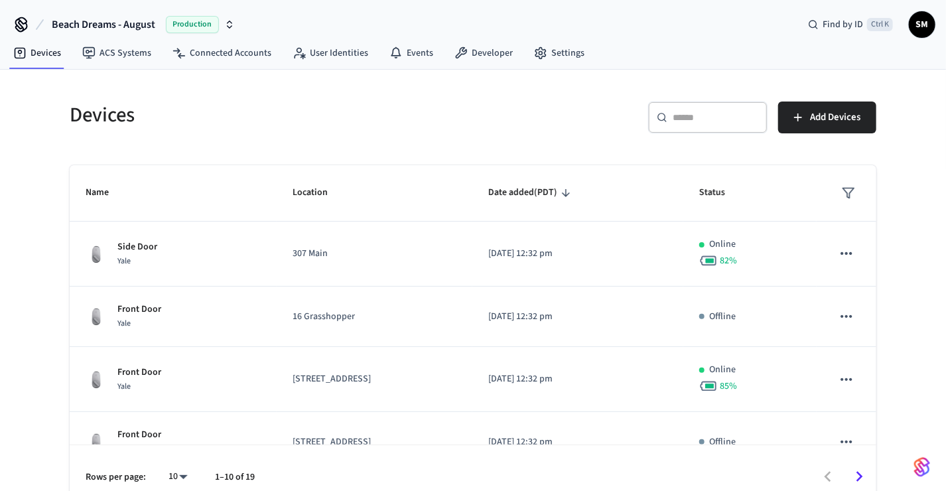  Describe the element at coordinates (827, 117) in the screenshot. I see `button: Add Devices` at that location.